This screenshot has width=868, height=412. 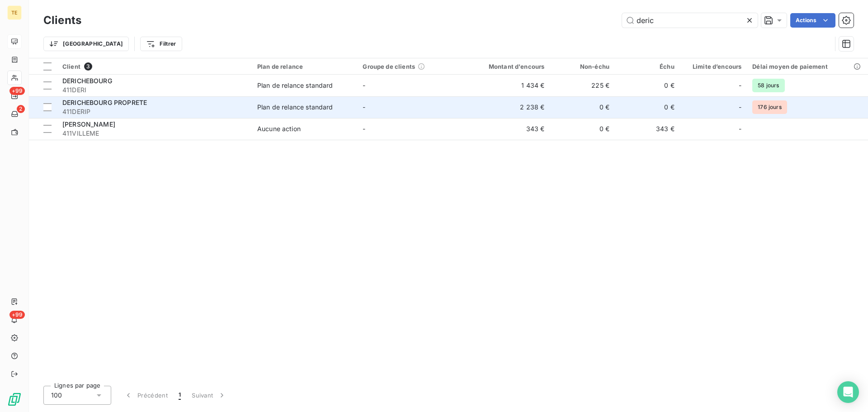 What do you see at coordinates (88, 66) in the screenshot?
I see `span: 3` at bounding box center [88, 66].